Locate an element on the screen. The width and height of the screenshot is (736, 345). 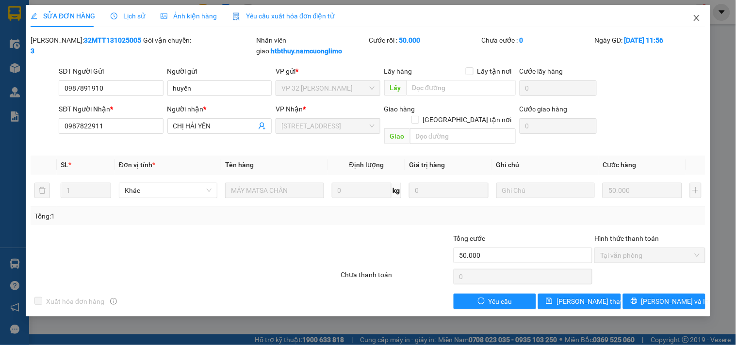
span: Lấy is located at coordinates (395, 88).